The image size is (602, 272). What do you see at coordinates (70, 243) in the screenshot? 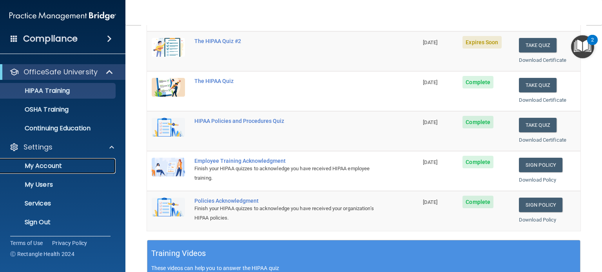
I see `a: Privacy Policy` at bounding box center [70, 243].